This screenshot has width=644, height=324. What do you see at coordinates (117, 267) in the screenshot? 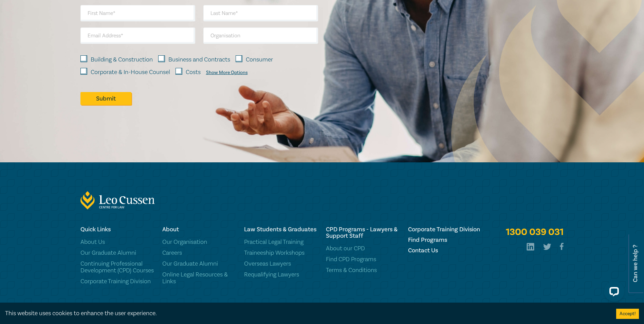
I see `a: Continuing Professional Development (CPD) Courses` at bounding box center [117, 267].